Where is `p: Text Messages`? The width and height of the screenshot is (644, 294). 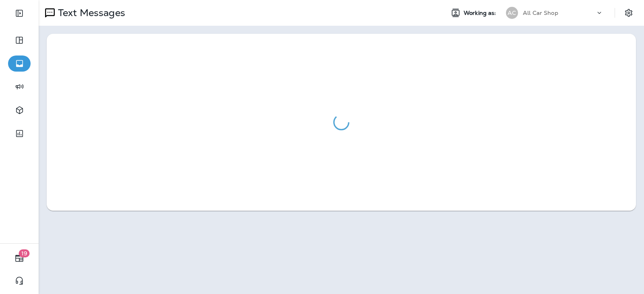 p: Text Messages is located at coordinates (90, 13).